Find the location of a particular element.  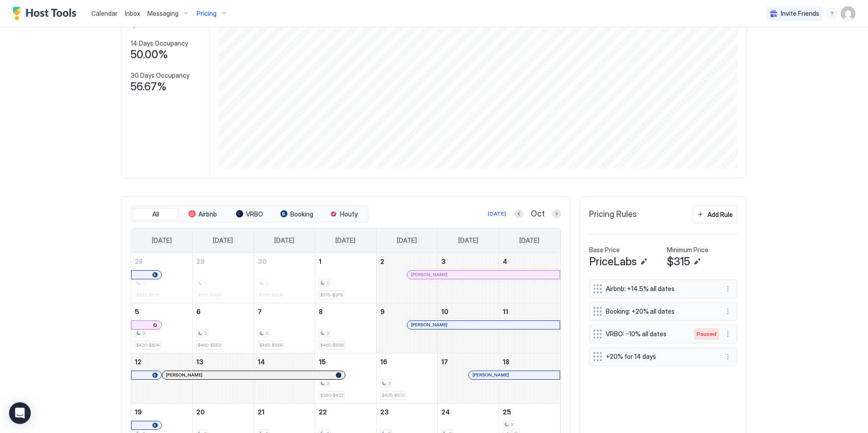

span: $360-$432 is located at coordinates (331, 395).